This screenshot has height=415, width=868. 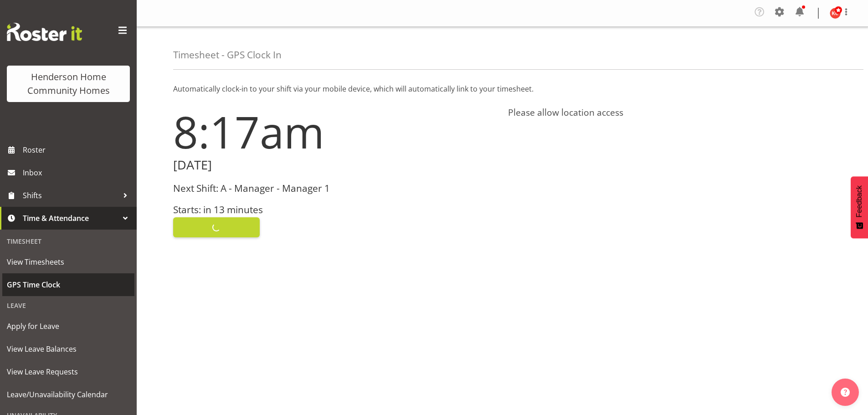 What do you see at coordinates (68, 262) in the screenshot?
I see `a: View Timesheets` at bounding box center [68, 262].